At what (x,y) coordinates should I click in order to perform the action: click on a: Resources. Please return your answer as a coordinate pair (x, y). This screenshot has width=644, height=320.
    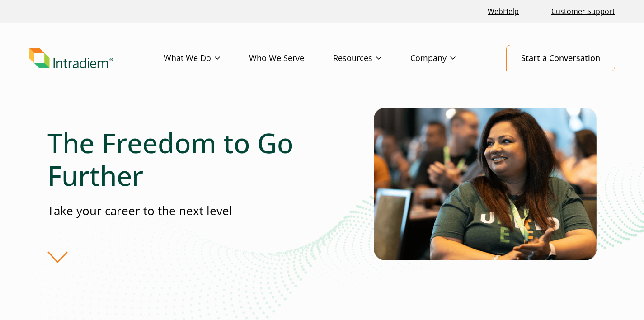
    Looking at the image, I should click on (372, 58).